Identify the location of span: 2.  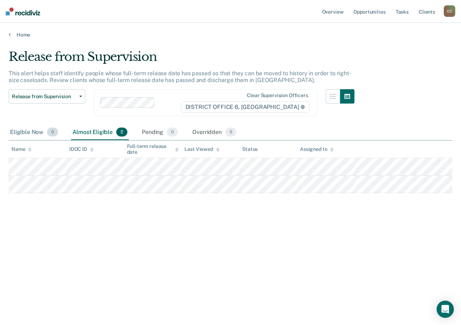
(122, 132).